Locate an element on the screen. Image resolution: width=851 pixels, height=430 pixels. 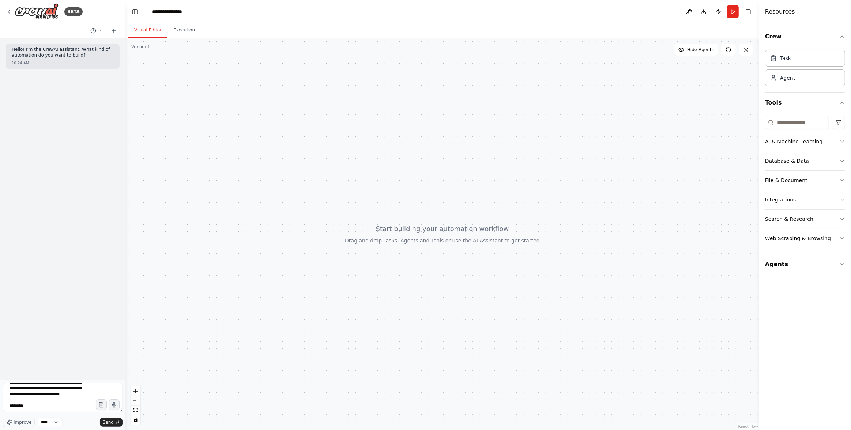
button: toggle interactivity is located at coordinates (136, 420).